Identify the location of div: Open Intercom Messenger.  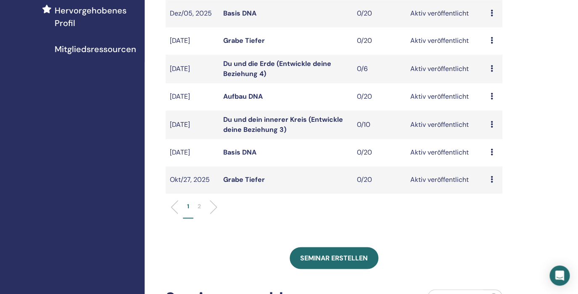
(560, 276).